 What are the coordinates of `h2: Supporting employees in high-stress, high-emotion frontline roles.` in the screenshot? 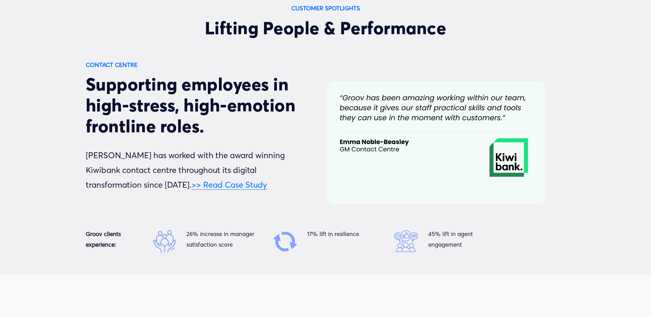 It's located at (195, 105).